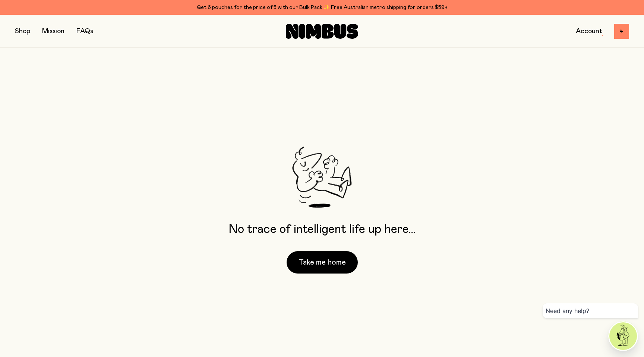 The height and width of the screenshot is (357, 644). Describe the element at coordinates (623, 336) in the screenshot. I see `img: agent` at that location.